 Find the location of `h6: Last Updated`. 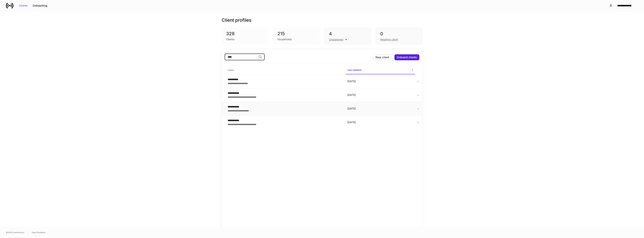

h6: Last Updated is located at coordinates (354, 70).